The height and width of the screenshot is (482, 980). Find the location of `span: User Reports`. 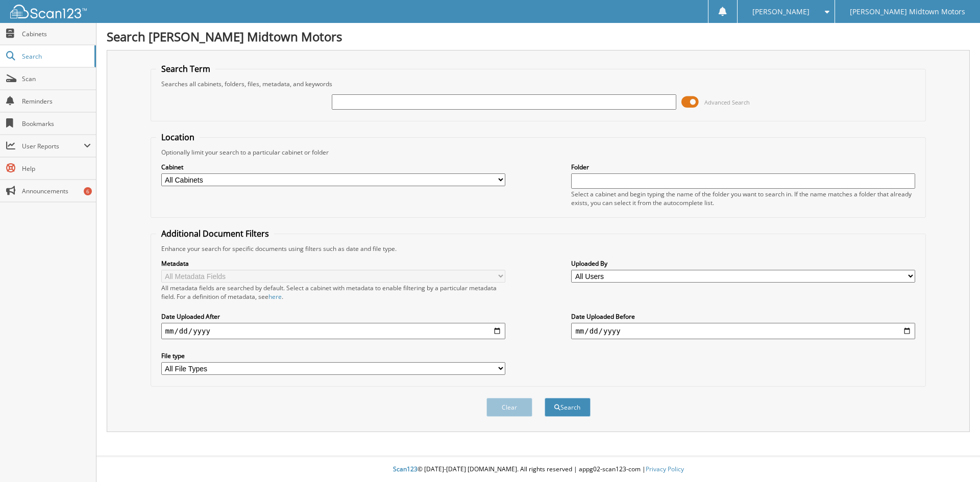

span: User Reports is located at coordinates (53, 146).